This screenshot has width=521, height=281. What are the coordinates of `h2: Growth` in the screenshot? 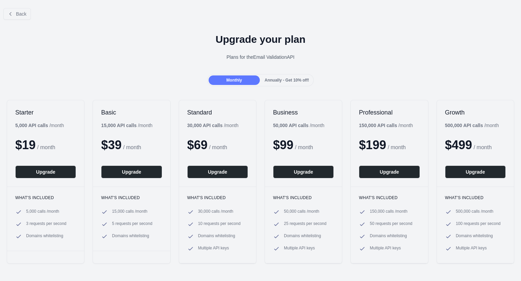 It's located at (475, 112).